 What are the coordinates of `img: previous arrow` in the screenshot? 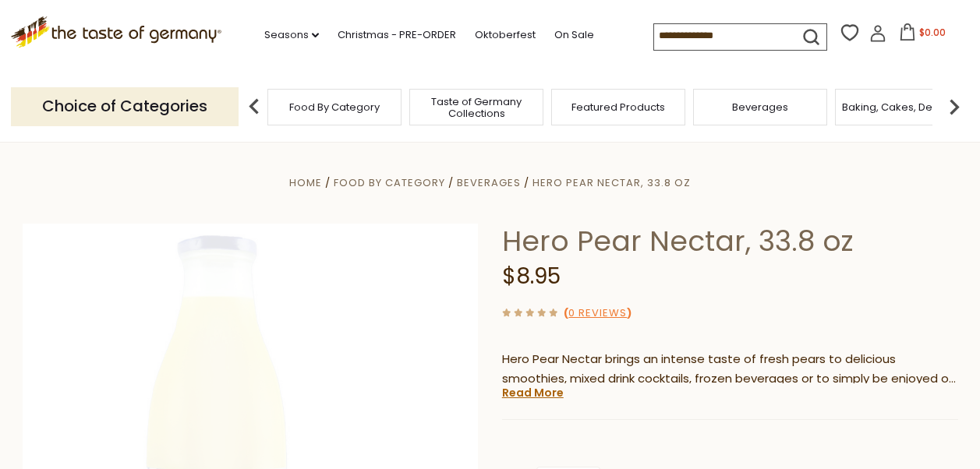 It's located at (254, 107).